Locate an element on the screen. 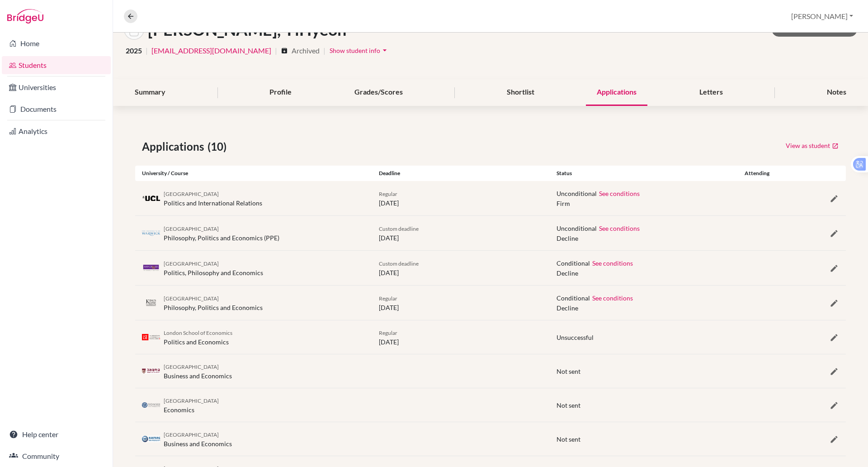 The width and height of the screenshot is (868, 467). img: kr_kore_hspsj2mw.png is located at coordinates (151, 371).